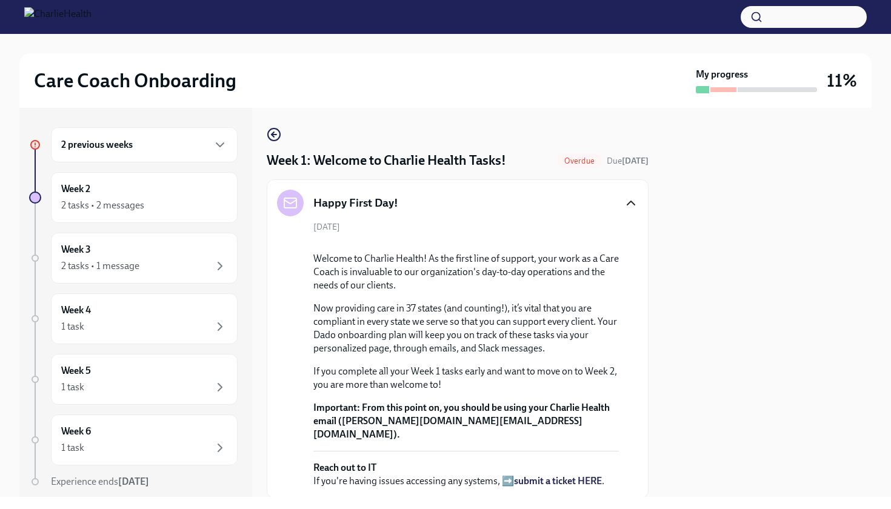 The width and height of the screenshot is (891, 509). Describe the element at coordinates (336, 407) in the screenshot. I see `strong: Important:` at that location.